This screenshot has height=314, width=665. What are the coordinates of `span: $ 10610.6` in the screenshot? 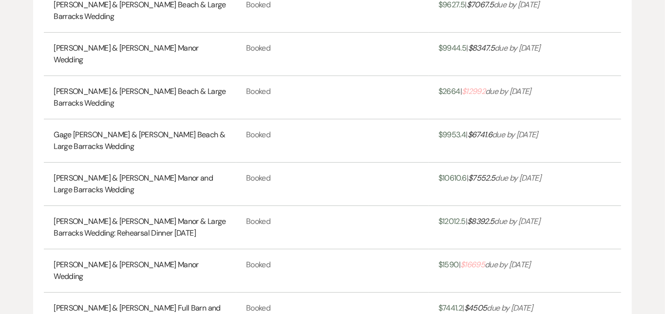 It's located at (453, 178).